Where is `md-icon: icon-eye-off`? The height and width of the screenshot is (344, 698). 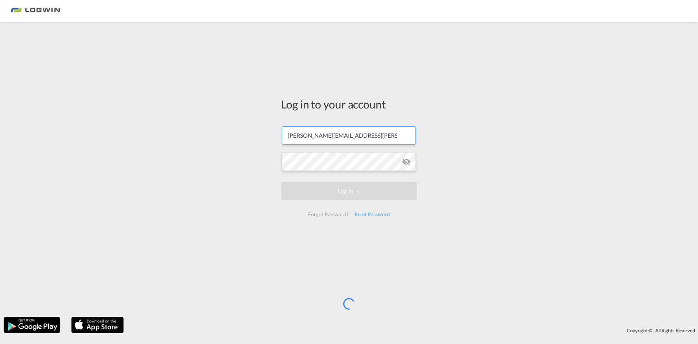 md-icon: icon-eye-off is located at coordinates (406, 162).